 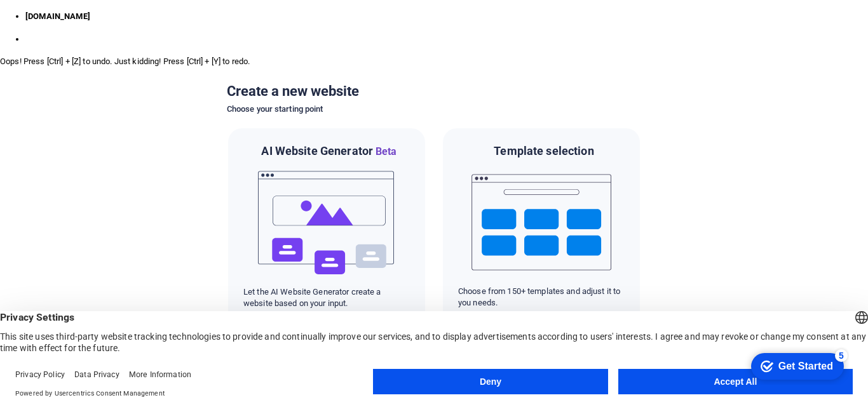 I want to click on div: AI Website GeneratorBetaaiLet the AI Website Generator create a website based on your input., so click(x=326, y=226).